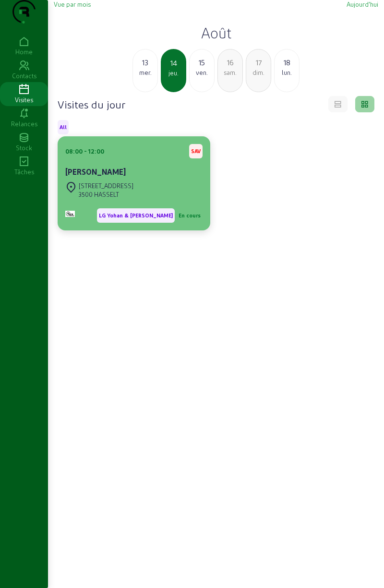  What do you see at coordinates (363, 4) in the screenshot?
I see `span: Aujourd'hui` at bounding box center [363, 4].